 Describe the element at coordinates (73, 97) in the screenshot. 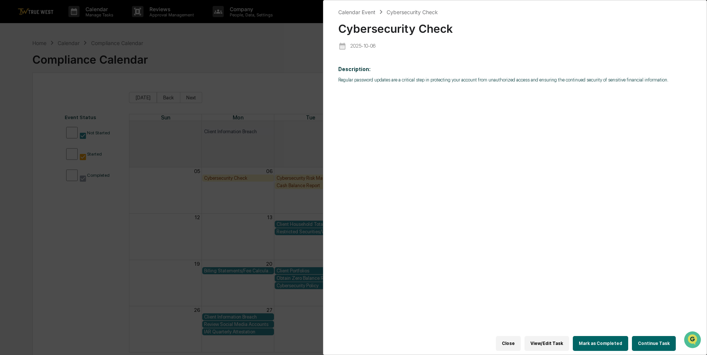

I see `a: 🗄️Attestations` at that location.